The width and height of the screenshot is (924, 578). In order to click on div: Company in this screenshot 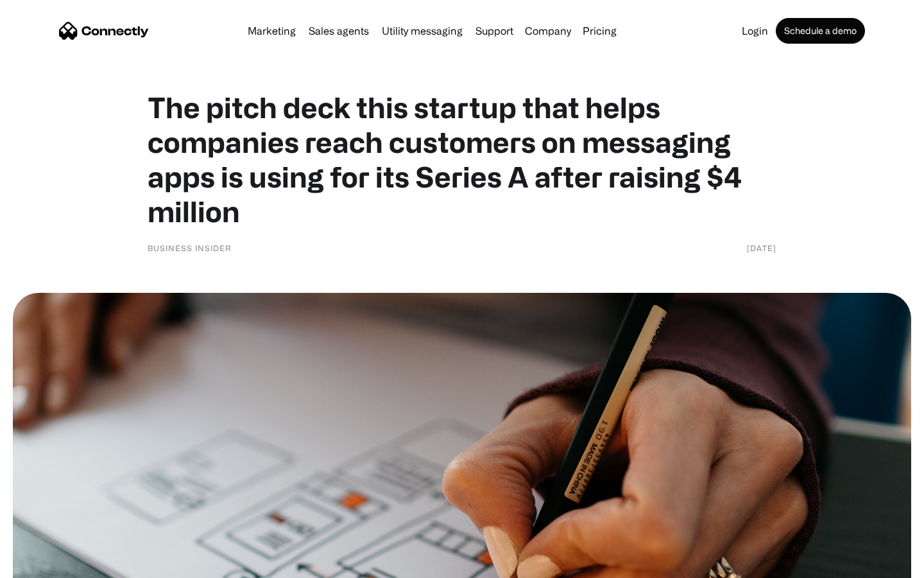, I will do `click(548, 31)`.